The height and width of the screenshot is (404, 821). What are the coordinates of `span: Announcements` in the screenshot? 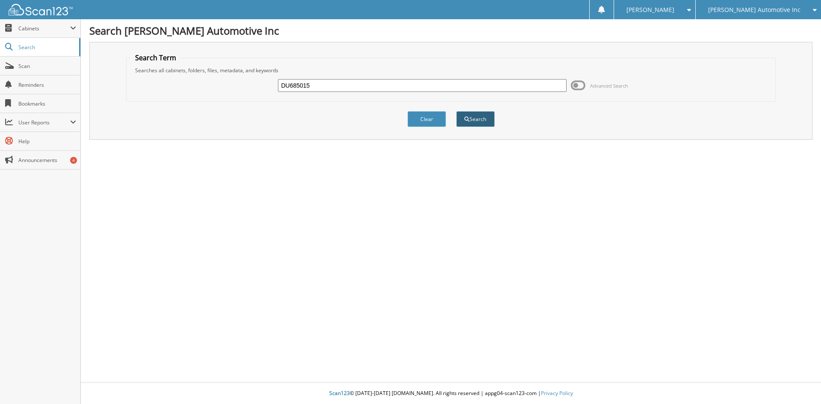 It's located at (47, 160).